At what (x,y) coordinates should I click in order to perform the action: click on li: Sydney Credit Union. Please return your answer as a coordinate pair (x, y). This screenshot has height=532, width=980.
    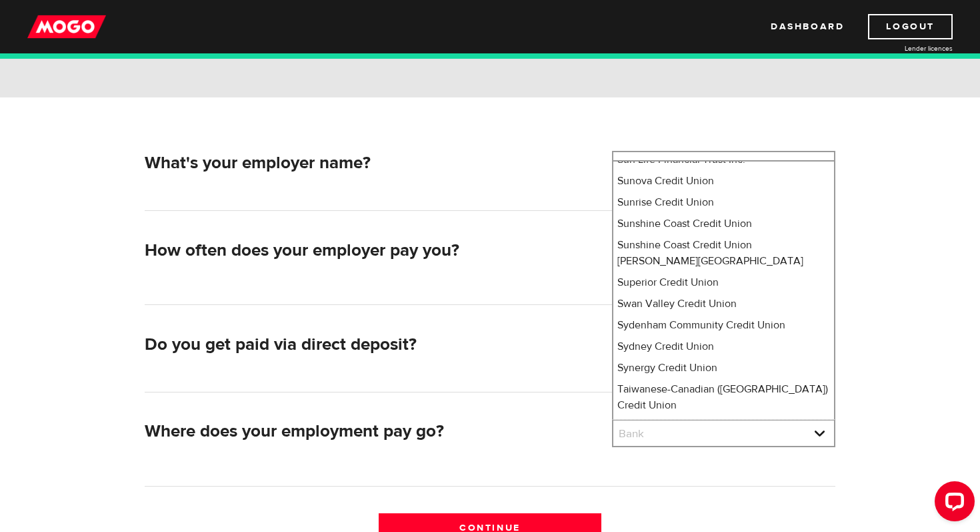
    Looking at the image, I should click on (723, 346).